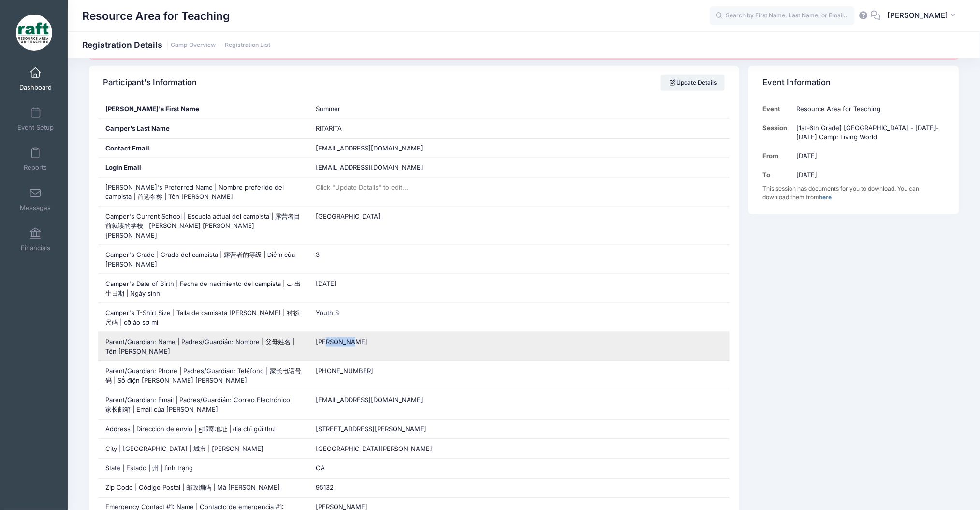 This screenshot has width=980, height=510. What do you see at coordinates (777, 156) in the screenshot?
I see `td: From` at bounding box center [777, 156].